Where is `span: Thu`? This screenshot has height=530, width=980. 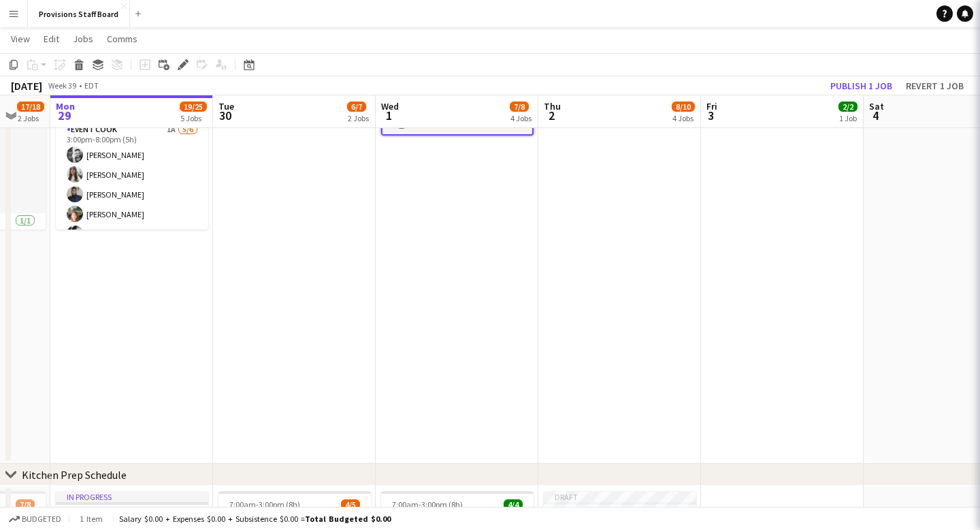
span: Thu is located at coordinates (552, 106).